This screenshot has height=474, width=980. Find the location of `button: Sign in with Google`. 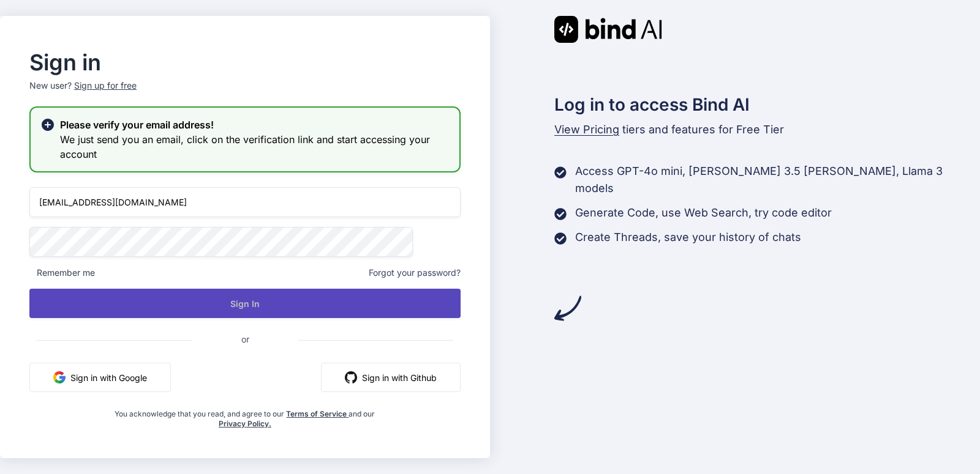

button: Sign in with Google is located at coordinates (100, 378).